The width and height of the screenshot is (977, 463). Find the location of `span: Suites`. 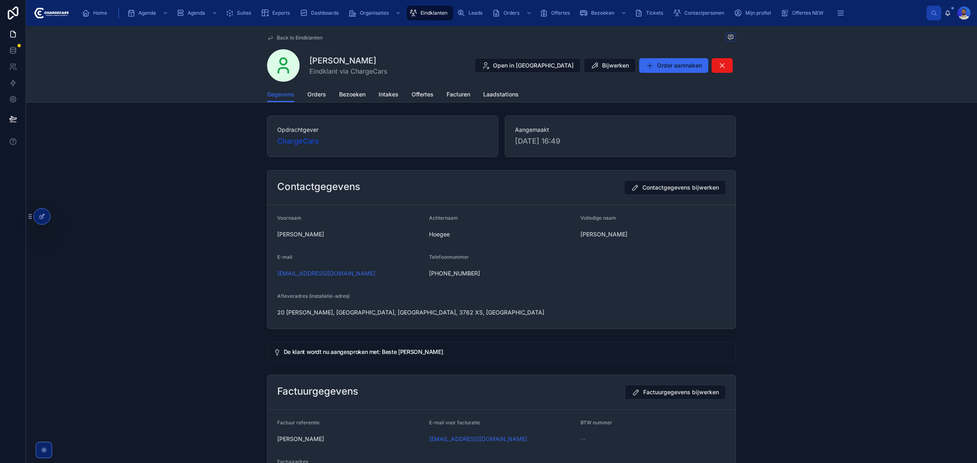

span: Suites is located at coordinates (244, 13).